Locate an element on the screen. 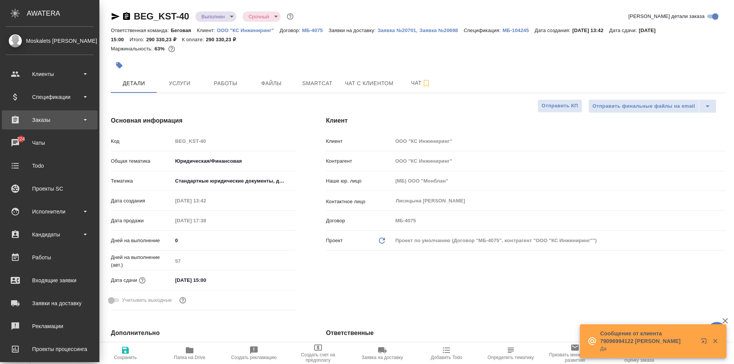  button: Определить тематику is located at coordinates (510, 353).